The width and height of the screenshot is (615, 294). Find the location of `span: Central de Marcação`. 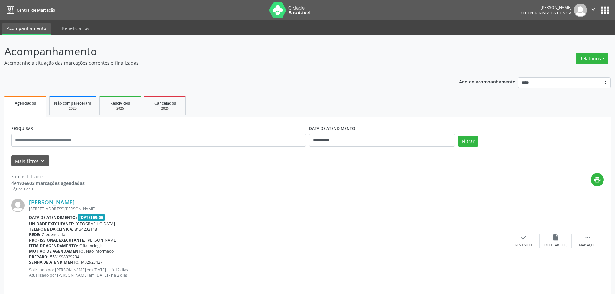

span: Central de Marcação is located at coordinates (36, 10).